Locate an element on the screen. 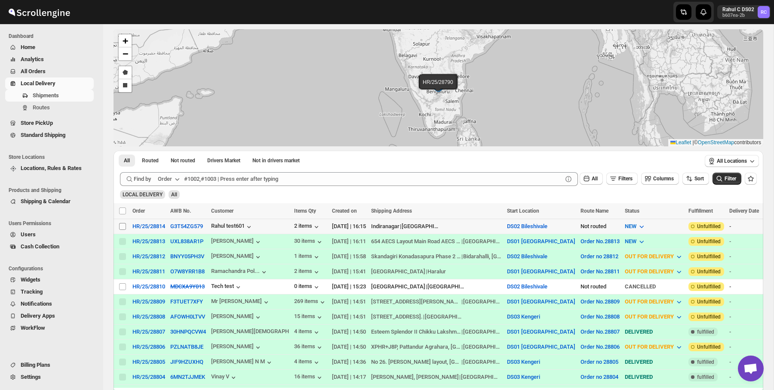 The height and width of the screenshot is (390, 774). a: Draw a polygon is located at coordinates (125, 73).